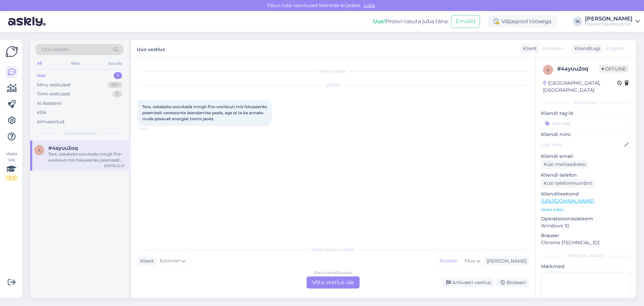  I want to click on div: Klienditugi, so click(586, 48).